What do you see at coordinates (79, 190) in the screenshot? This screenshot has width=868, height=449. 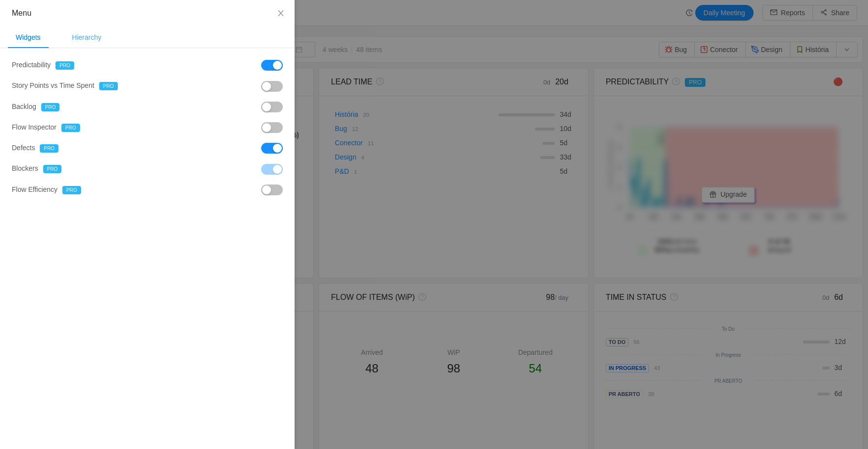 I see `div: Flow Efficiency` at bounding box center [79, 190].